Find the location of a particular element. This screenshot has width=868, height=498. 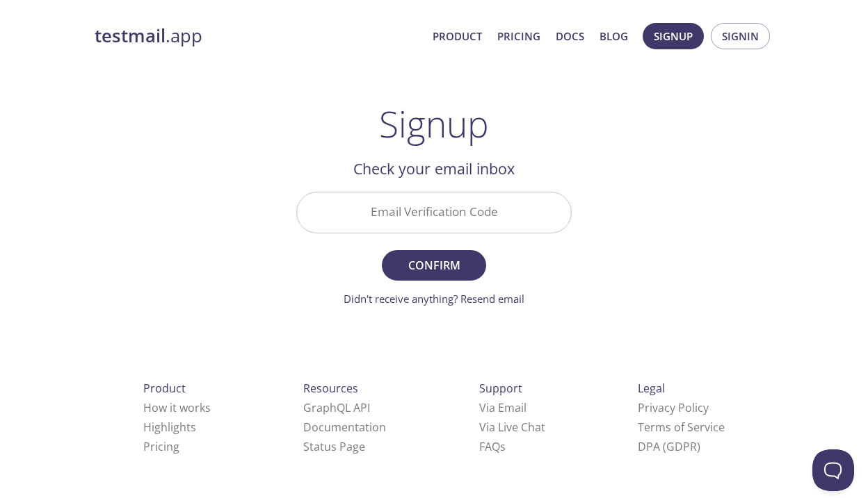

span: Support is located at coordinates (501, 389).